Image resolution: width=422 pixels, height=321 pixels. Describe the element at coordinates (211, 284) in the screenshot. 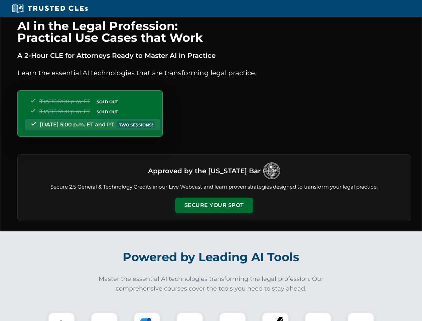

I see `p: Master the essential AI technologies transforming the legal profession. Our comprehensive courses...` at that location.